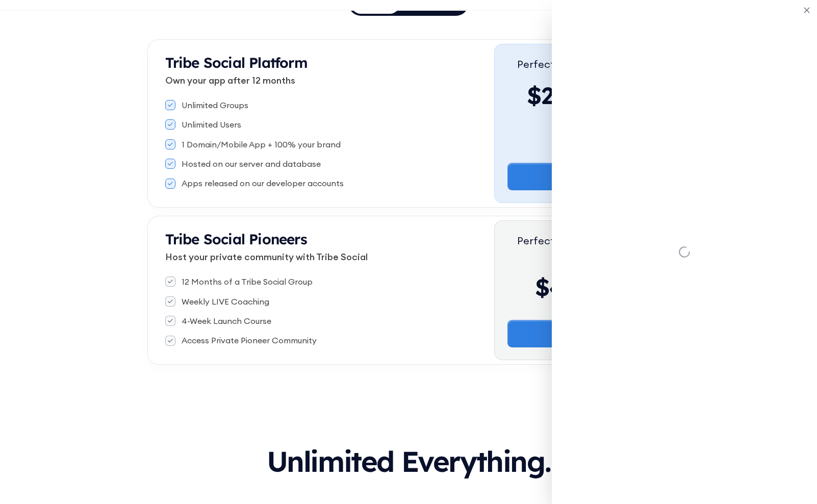 Image resolution: width=817 pixels, height=504 pixels. I want to click on div: Access Private Pioneer Community, so click(249, 340).